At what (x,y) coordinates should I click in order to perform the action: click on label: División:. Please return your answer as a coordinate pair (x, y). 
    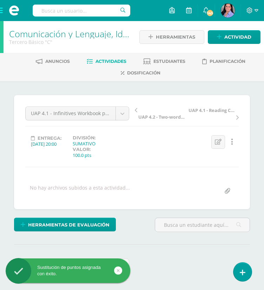
    Looking at the image, I should click on (84, 138).